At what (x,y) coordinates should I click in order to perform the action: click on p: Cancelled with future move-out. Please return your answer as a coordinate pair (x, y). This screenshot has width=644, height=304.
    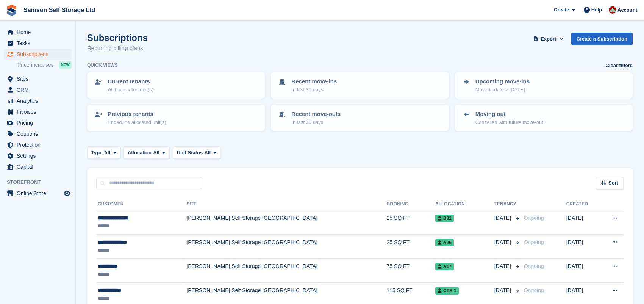
    Looking at the image, I should click on (509, 122).